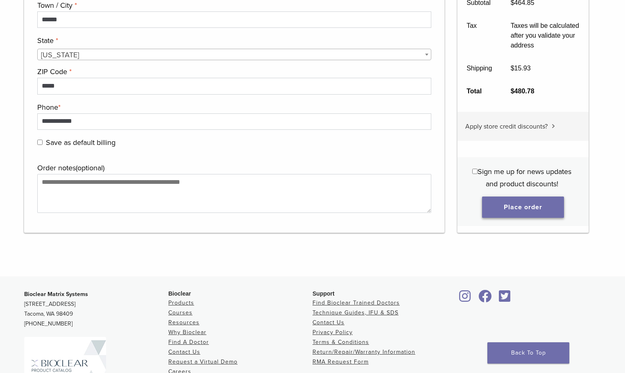  What do you see at coordinates (356, 302) in the screenshot?
I see `a: Find Bioclear Trained Doctors` at bounding box center [356, 302].